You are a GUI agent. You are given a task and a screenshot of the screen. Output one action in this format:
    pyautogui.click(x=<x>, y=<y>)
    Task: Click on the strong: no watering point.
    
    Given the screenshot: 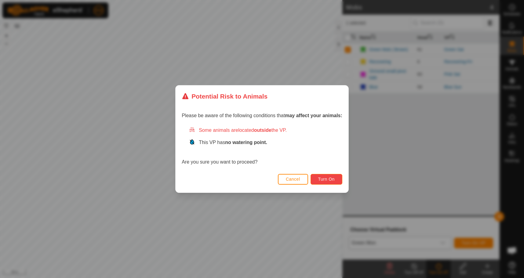 What is the action you would take?
    pyautogui.click(x=246, y=142)
    